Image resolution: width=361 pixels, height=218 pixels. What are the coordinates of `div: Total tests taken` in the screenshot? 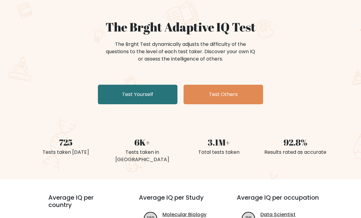 It's located at (219, 153).